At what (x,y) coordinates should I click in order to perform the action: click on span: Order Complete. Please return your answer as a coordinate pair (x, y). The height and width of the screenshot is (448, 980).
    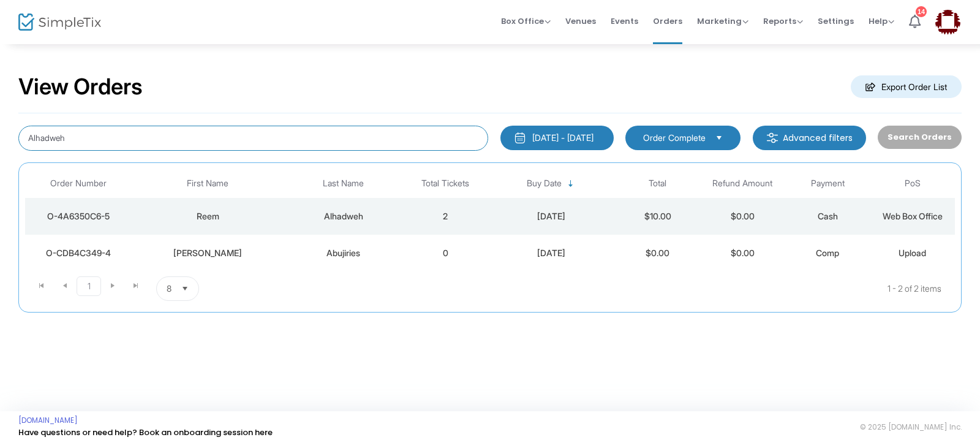
    Looking at the image, I should click on (675, 138).